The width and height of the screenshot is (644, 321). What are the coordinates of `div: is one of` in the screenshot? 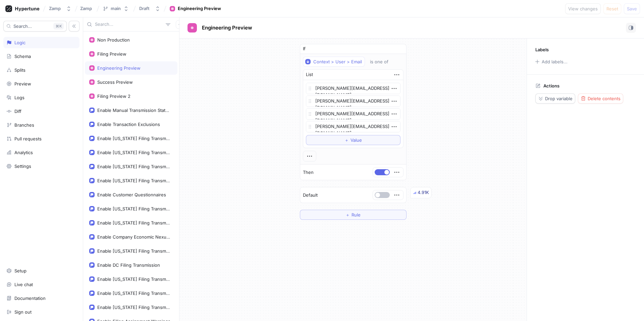 It's located at (379, 62).